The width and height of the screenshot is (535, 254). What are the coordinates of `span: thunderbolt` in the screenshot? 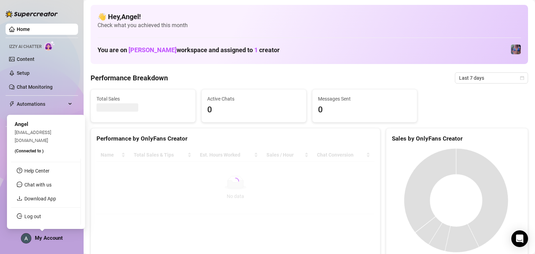 It's located at (12, 104).